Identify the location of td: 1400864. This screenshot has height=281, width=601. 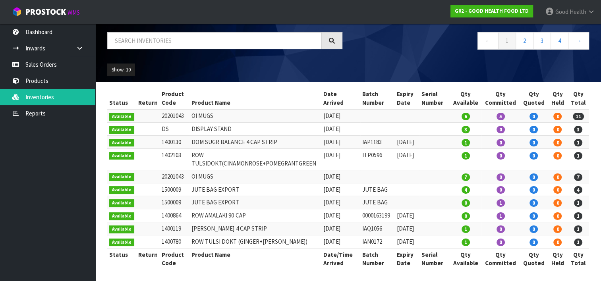
(175, 216).